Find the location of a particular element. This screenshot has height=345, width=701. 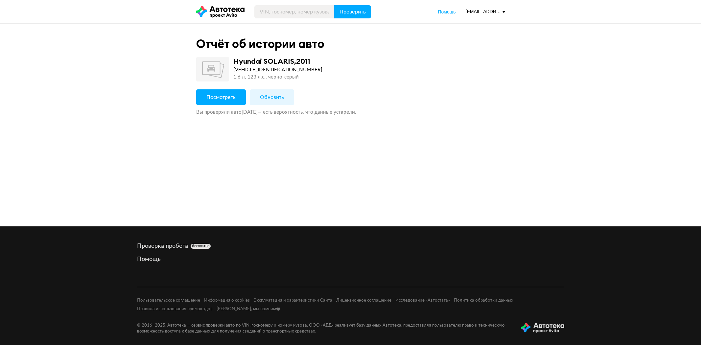

a: Эксплуатация и характеристики Сайта is located at coordinates (293, 301).